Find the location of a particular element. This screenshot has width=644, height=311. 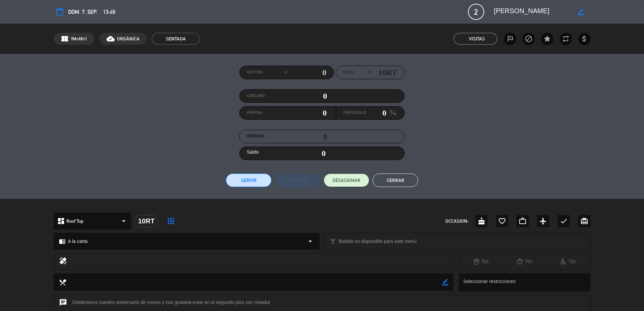

span: SENTADA is located at coordinates (176, 39).